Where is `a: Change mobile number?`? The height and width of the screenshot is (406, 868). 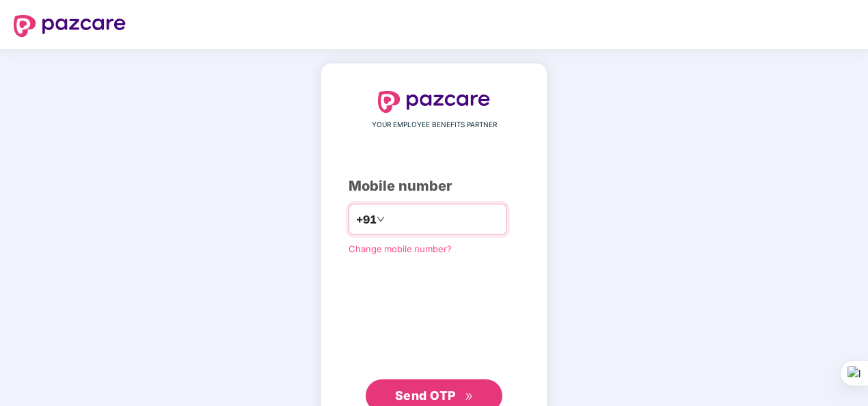
a: Change mobile number? is located at coordinates (399, 249).